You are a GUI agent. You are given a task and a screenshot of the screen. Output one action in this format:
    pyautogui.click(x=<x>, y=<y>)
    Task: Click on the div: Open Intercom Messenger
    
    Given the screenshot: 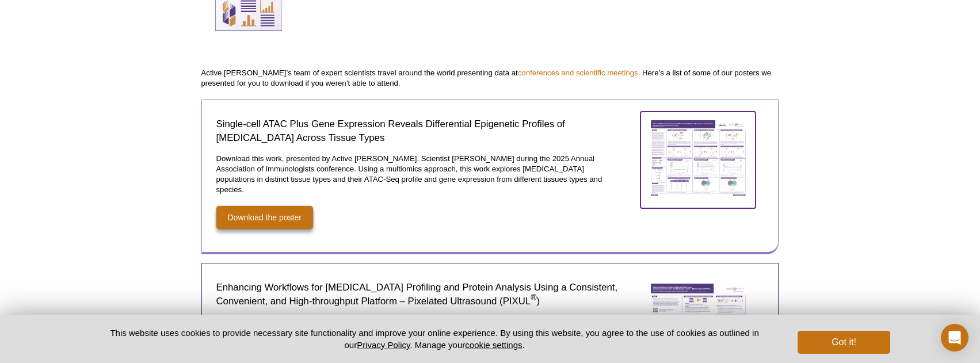 What is the action you would take?
    pyautogui.click(x=954, y=338)
    